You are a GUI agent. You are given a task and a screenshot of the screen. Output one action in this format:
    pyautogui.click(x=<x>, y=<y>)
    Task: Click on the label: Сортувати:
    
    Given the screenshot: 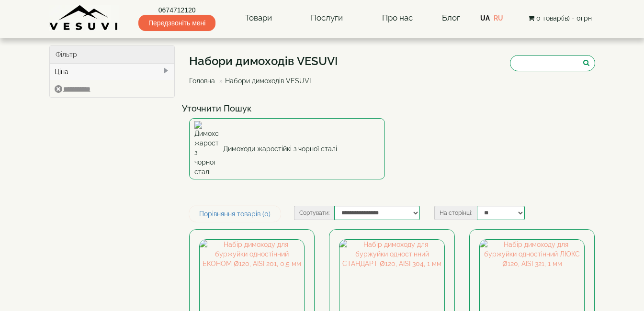 What is the action you would take?
    pyautogui.click(x=314, y=213)
    